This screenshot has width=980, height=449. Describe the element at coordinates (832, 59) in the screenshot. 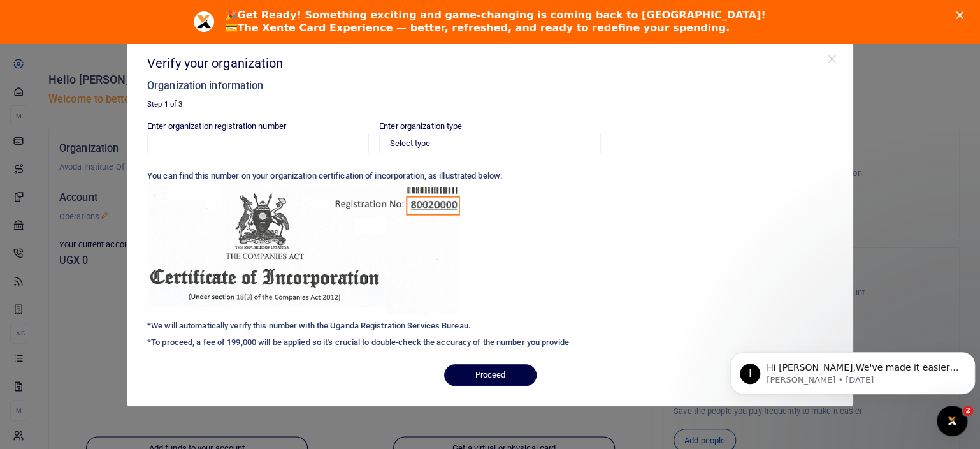

I see `button: Close` at that location.